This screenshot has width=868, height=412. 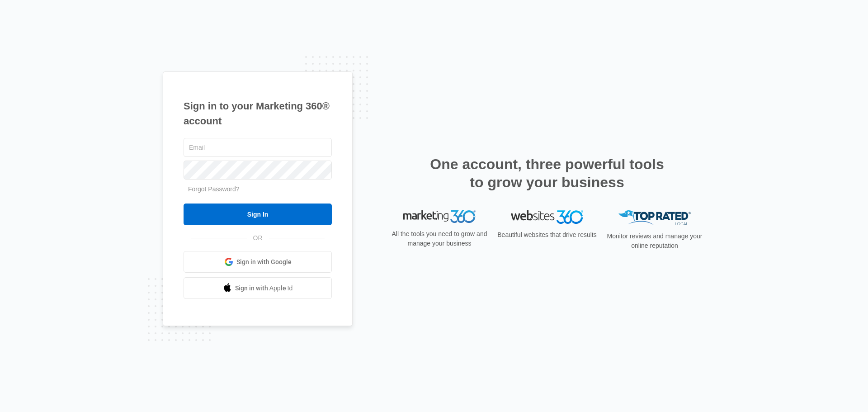 What do you see at coordinates (258, 148) in the screenshot?
I see `input: Email` at bounding box center [258, 148].